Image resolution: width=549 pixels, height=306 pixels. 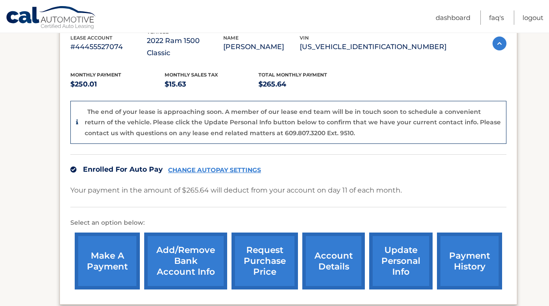 I want to click on a: Add/Remove bank account info, so click(x=185, y=260).